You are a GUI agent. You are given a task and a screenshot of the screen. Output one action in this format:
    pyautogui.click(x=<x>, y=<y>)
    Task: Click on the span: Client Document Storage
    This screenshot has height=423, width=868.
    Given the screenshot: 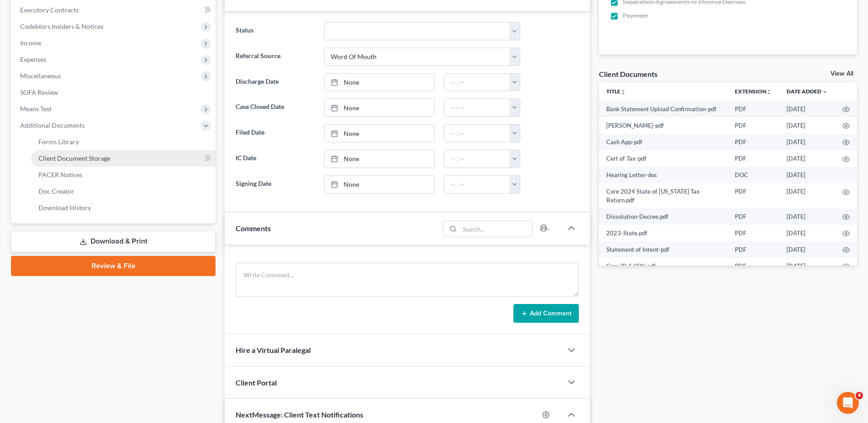 What is the action you would take?
    pyautogui.click(x=75, y=158)
    